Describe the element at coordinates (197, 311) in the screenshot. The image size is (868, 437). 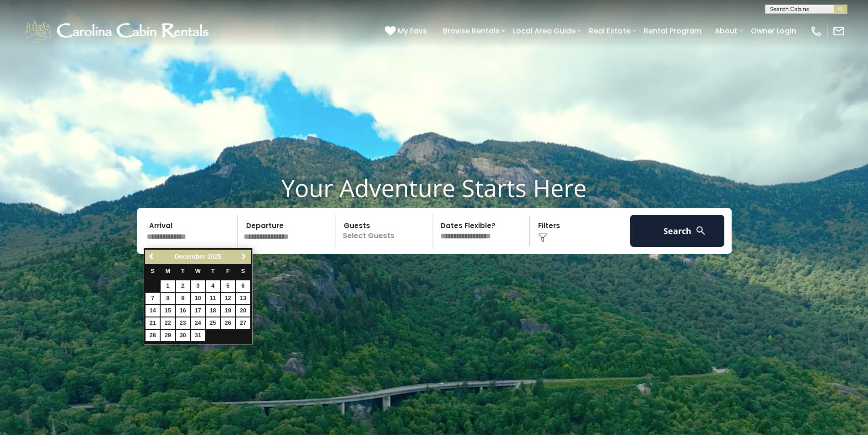
I see `a: 17` at that location.